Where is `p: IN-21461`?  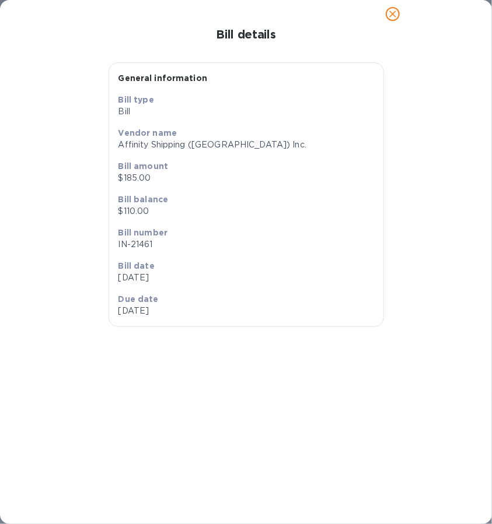 p: IN-21461 is located at coordinates (246, 244).